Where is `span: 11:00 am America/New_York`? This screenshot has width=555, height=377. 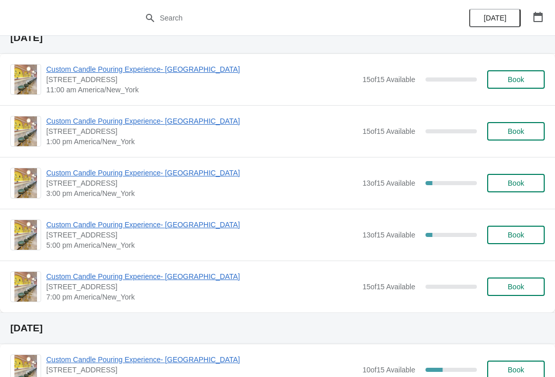
span: 11:00 am America/New_York is located at coordinates (201, 90).